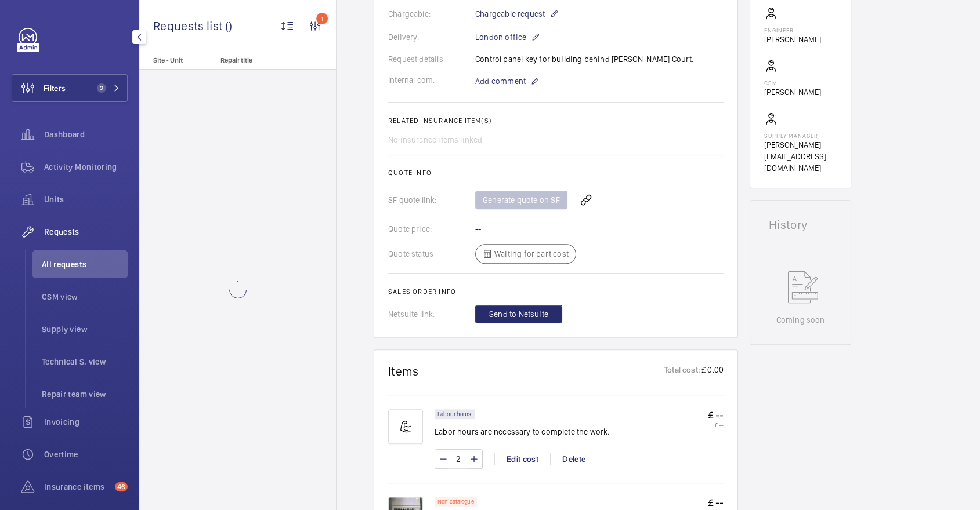 The width and height of the screenshot is (980, 510). What do you see at coordinates (800, 136) in the screenshot?
I see `p: Supply manager` at bounding box center [800, 136].